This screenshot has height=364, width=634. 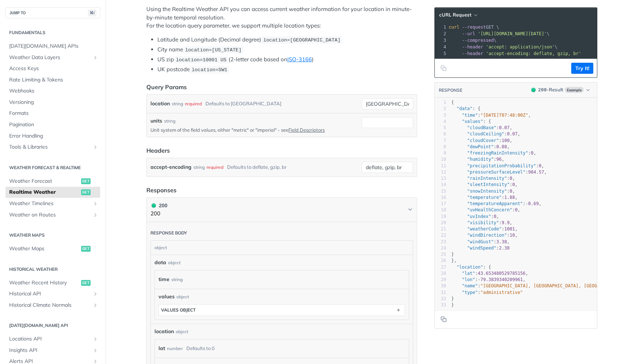 What do you see at coordinates (441, 217) in the screenshot?
I see `div: 19` at bounding box center [441, 217].